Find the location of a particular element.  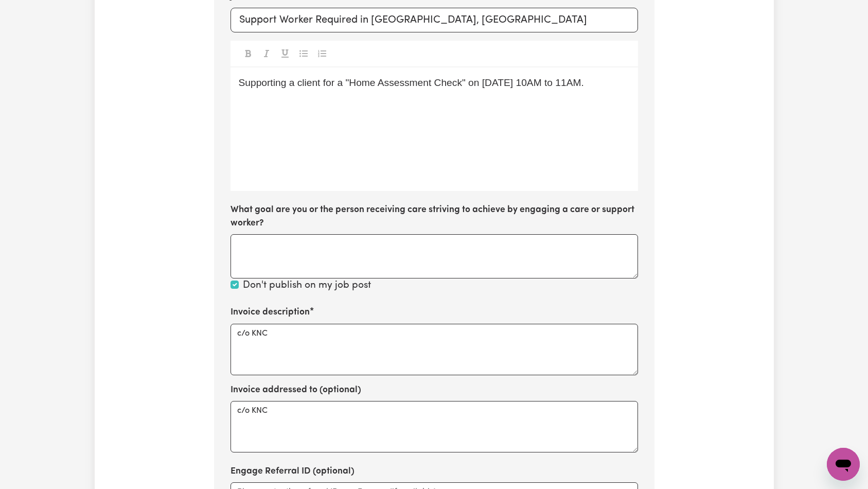

label: Engage Referral ID (optional) is located at coordinates (292, 472).